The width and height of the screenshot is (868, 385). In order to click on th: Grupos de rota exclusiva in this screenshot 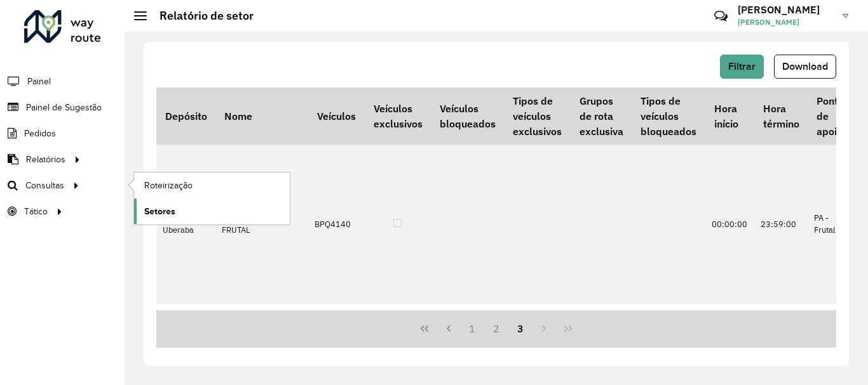, I will do `click(601, 116)`.